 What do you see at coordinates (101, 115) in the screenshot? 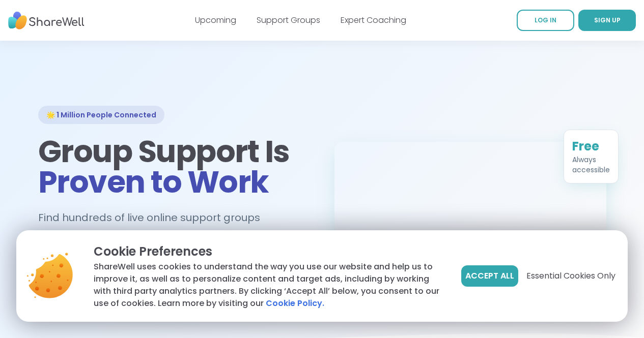
I see `div: 🌟 1 Million People Connected` at bounding box center [101, 115].